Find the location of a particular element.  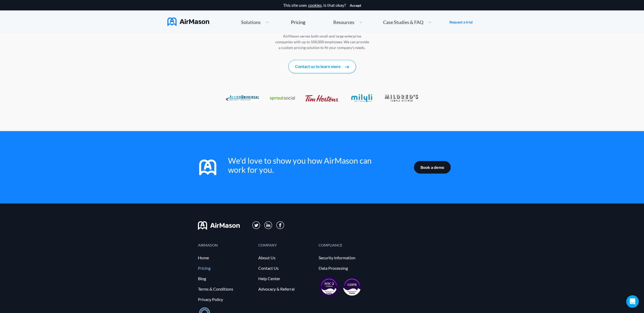

div: COMPANY is located at coordinates (286, 245).